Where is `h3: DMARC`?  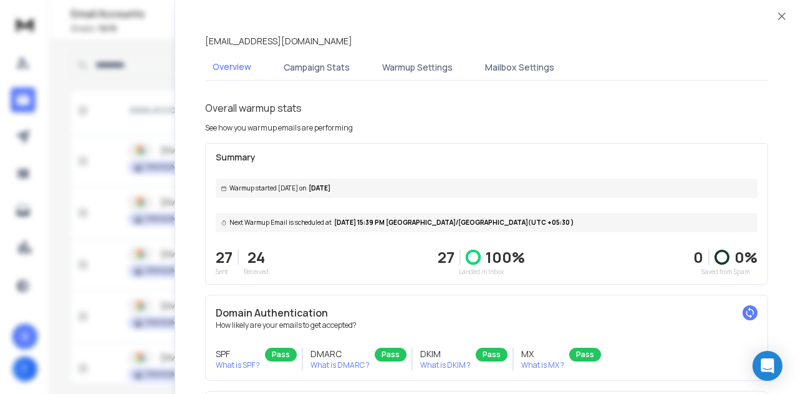
h3: DMARC is located at coordinates (340, 354).